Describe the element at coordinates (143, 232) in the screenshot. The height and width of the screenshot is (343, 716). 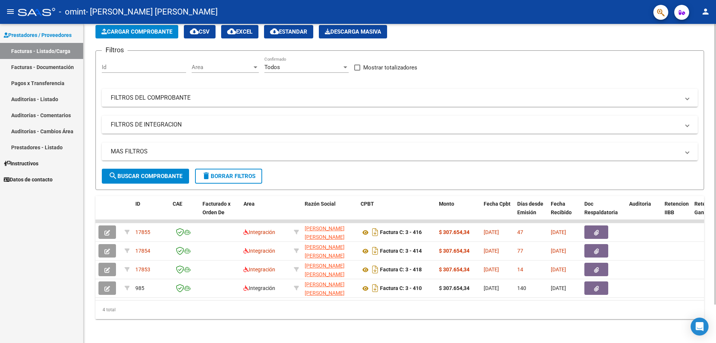
I see `span: 17855` at that location.